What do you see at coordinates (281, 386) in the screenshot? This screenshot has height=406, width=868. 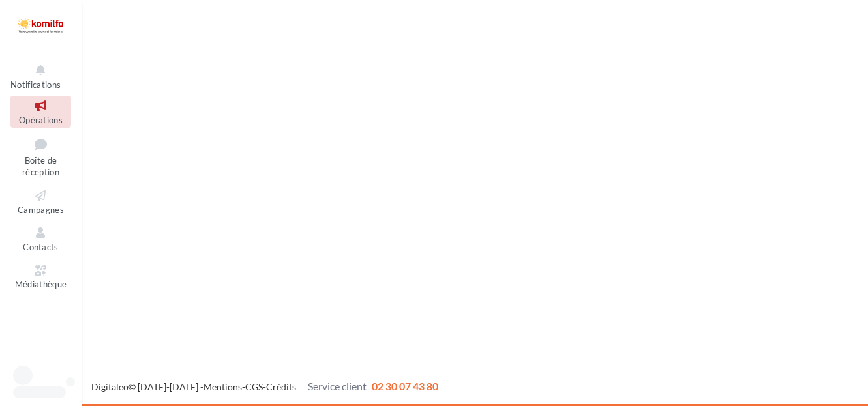 I see `a: Crédits` at bounding box center [281, 386].